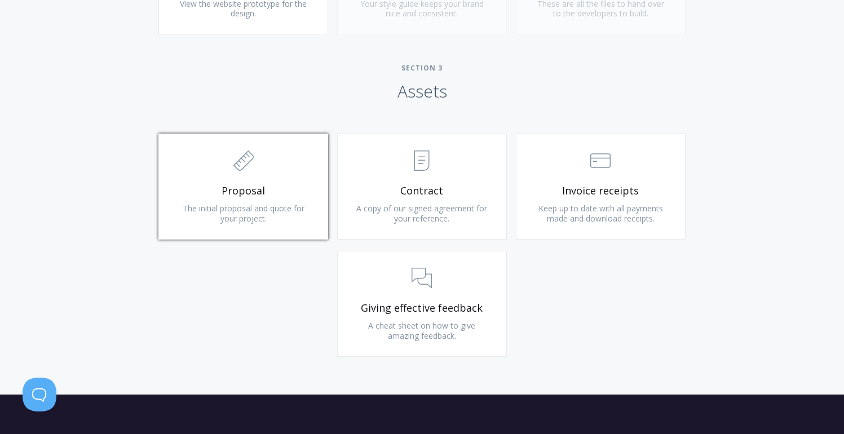  I want to click on span: Keep up to date with all payments made and download receipts., so click(600, 213).